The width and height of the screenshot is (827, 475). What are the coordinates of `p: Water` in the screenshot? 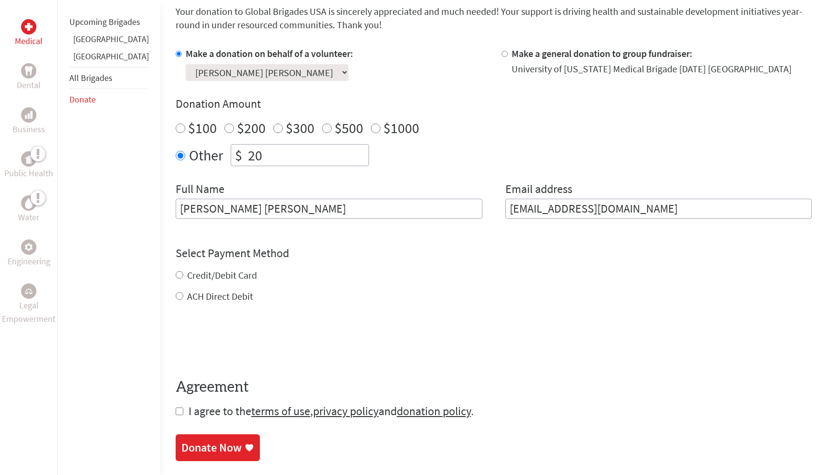 It's located at (29, 217).